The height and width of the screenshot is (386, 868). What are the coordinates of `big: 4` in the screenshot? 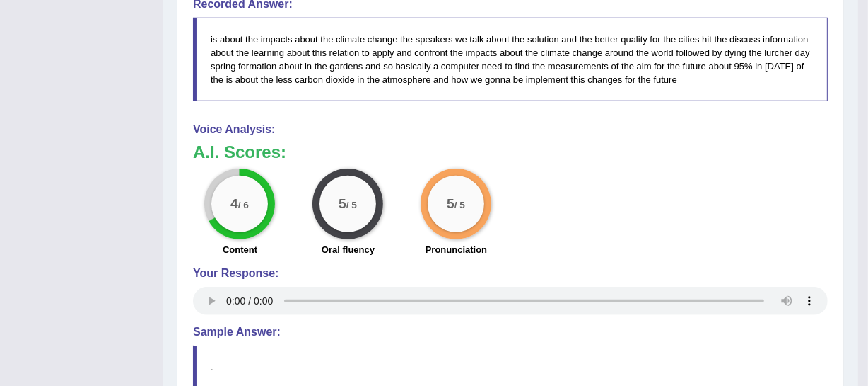 It's located at (234, 204).